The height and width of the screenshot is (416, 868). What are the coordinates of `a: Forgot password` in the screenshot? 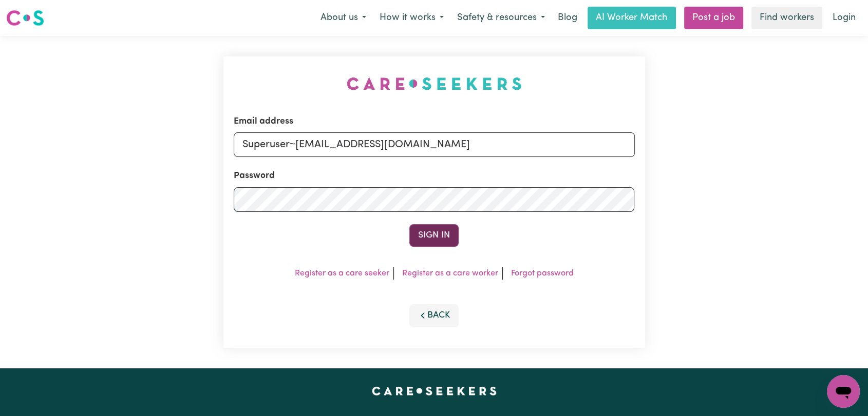 It's located at (542, 273).